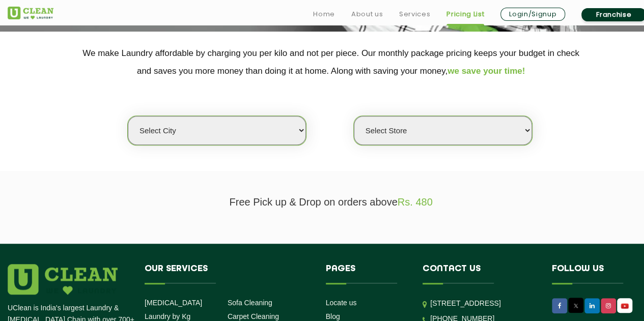 The width and height of the screenshot is (644, 321). What do you see at coordinates (341, 303) in the screenshot?
I see `a: Locate us` at bounding box center [341, 303].